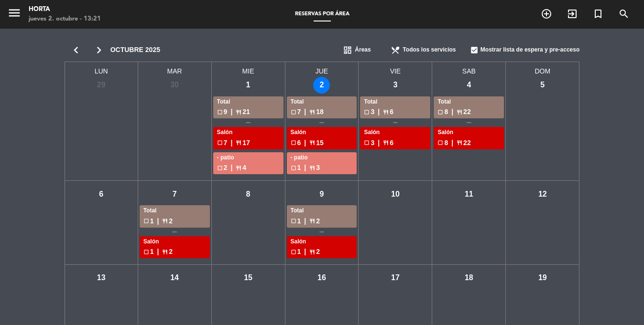 The width and height of the screenshot is (644, 325). I want to click on span: dashboard, so click(347, 50).